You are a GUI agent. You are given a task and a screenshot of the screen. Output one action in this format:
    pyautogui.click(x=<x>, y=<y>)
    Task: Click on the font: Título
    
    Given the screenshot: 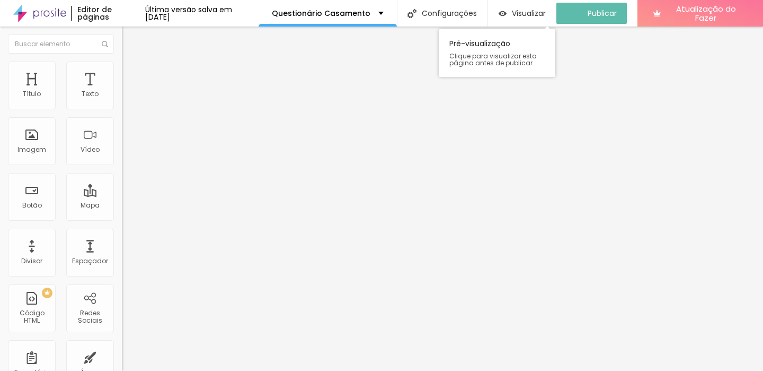 What is the action you would take?
    pyautogui.click(x=32, y=93)
    